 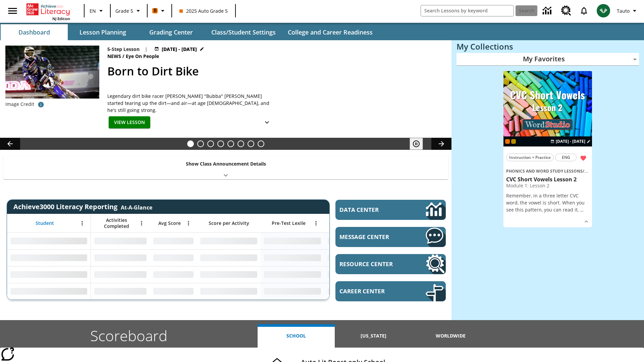 I want to click on span: Score per Activity, so click(x=228, y=223).